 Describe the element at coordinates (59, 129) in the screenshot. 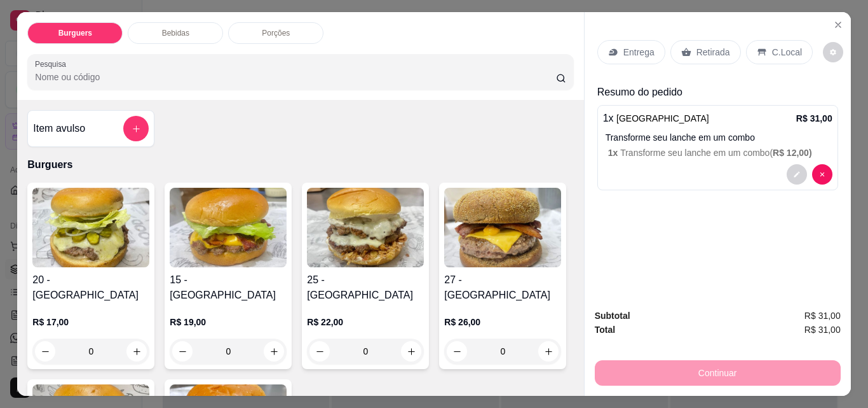

I see `h4: Item avulso` at that location.